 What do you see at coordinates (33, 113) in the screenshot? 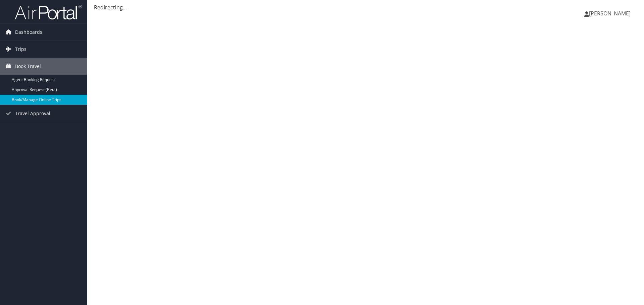
I see `span: Travel Approval` at bounding box center [33, 113].